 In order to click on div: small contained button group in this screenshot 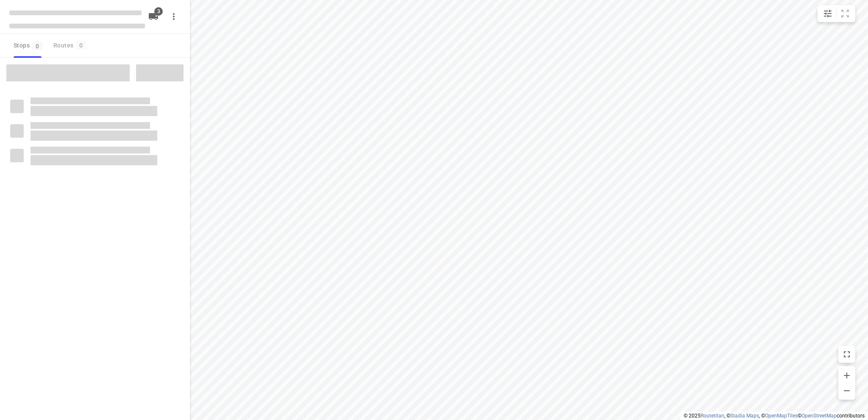, I will do `click(836, 14)`.